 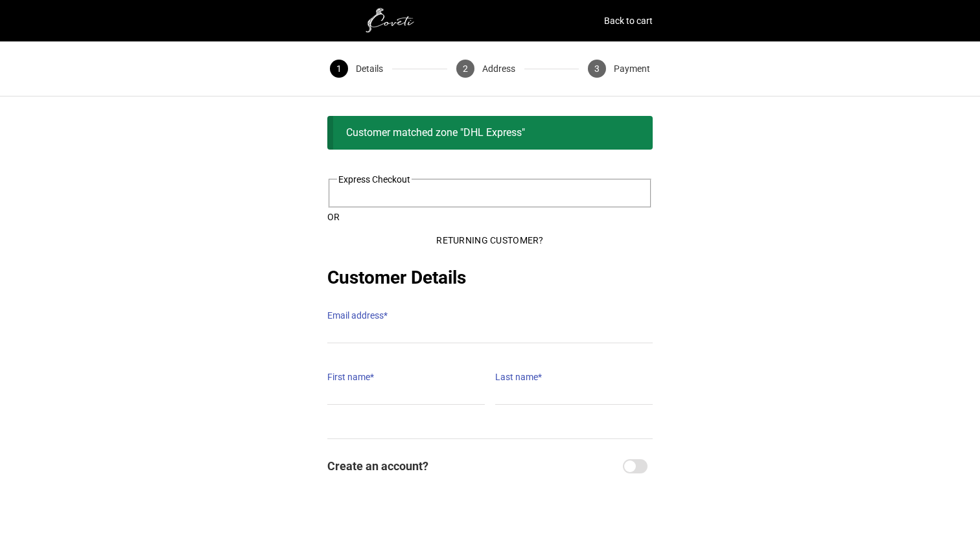 What do you see at coordinates (406, 377) in the screenshot?
I see `label: First name` at bounding box center [406, 377].